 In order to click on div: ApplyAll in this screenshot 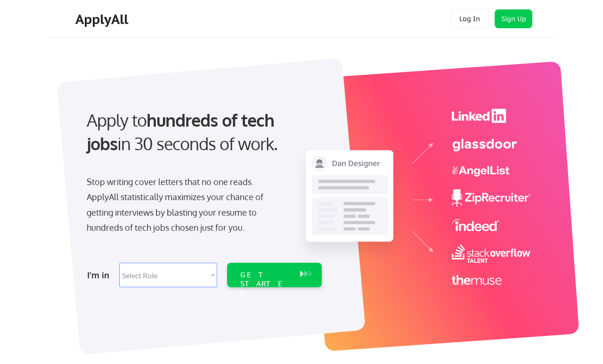, I will do `click(103, 19)`.